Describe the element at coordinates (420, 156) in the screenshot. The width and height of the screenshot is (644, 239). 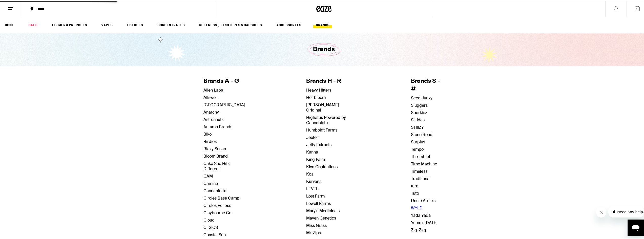
I see `a: The Tablet` at that location.